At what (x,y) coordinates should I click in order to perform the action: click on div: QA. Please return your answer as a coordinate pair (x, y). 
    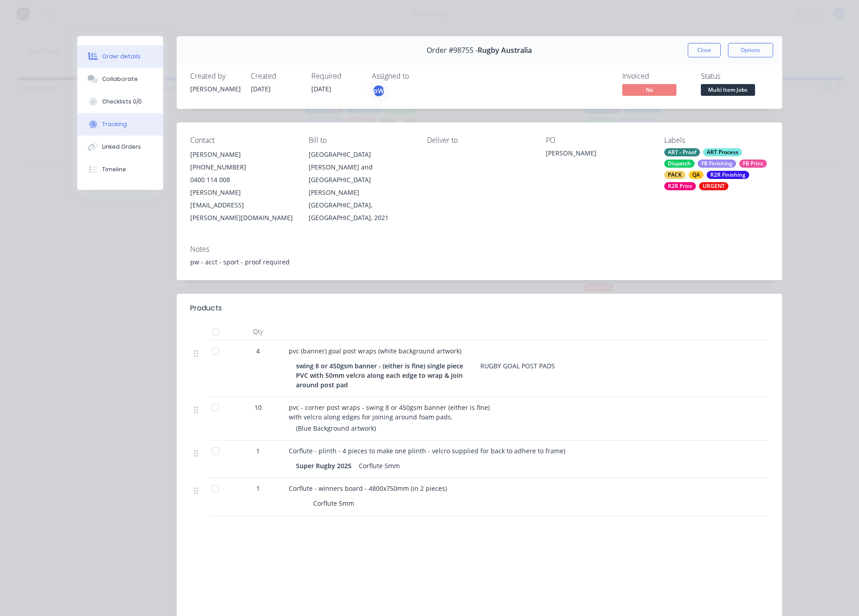
    Looking at the image, I should click on (696, 175).